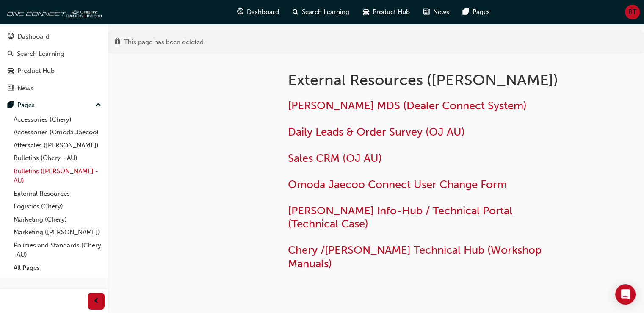 The image size is (644, 313). What do you see at coordinates (96, 301) in the screenshot?
I see `span: prev-icon` at bounding box center [96, 301].